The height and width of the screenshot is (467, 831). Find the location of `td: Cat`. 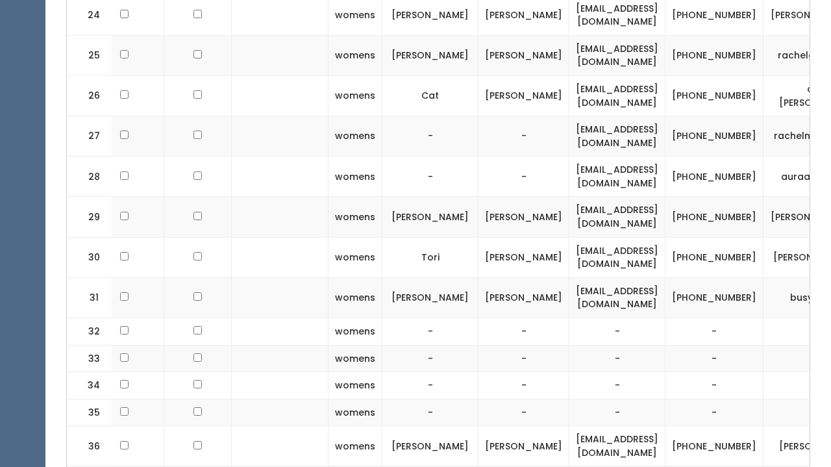

td: Cat is located at coordinates (431, 96).